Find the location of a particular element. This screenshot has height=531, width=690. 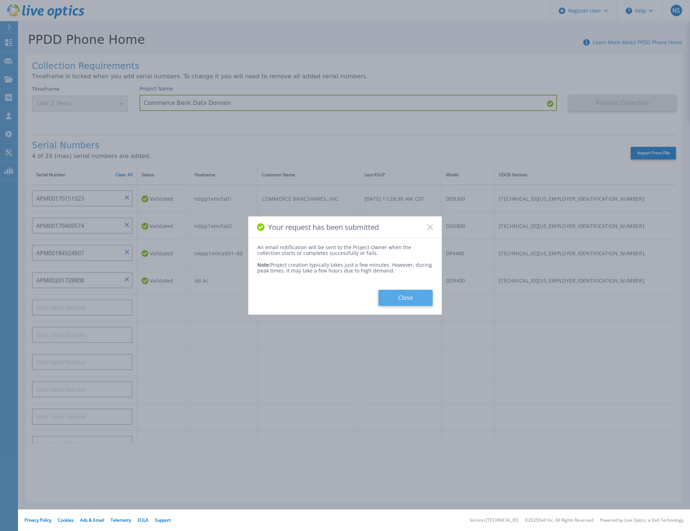

a: Support is located at coordinates (163, 520).